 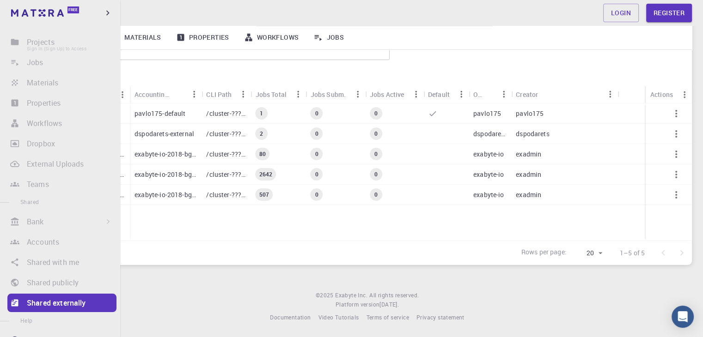 I want to click on span: Terms of service, so click(x=387, y=317).